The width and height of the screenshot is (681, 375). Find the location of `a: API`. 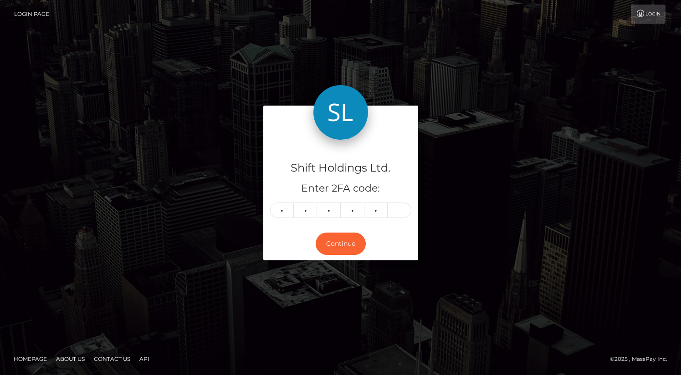

a: API is located at coordinates (144, 359).